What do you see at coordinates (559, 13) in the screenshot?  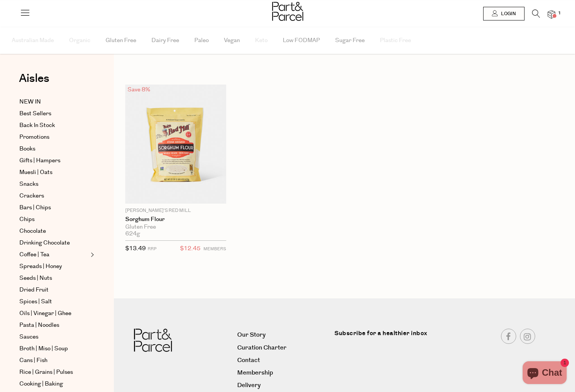 I see `span: 1` at bounding box center [559, 13].